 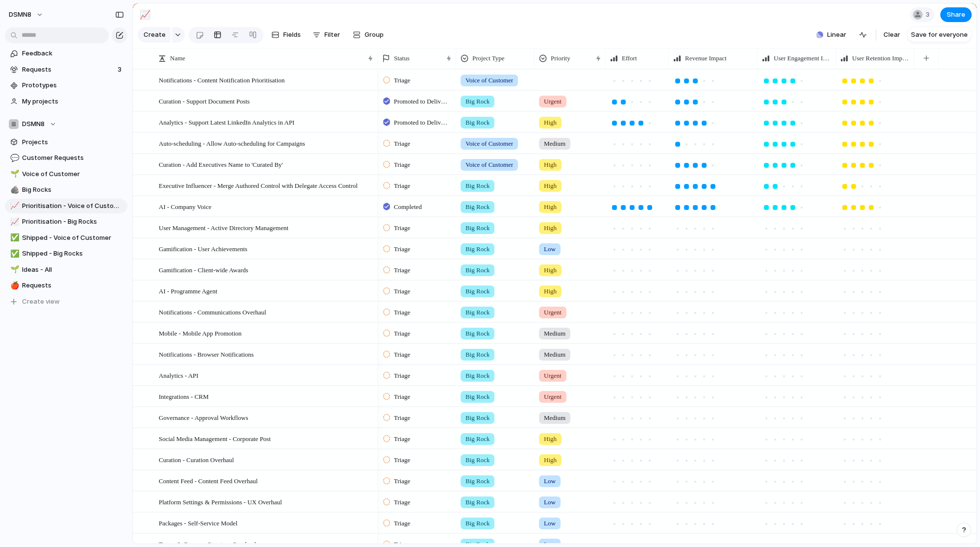 I want to click on span: Packages - Self-Service Model, so click(x=198, y=522).